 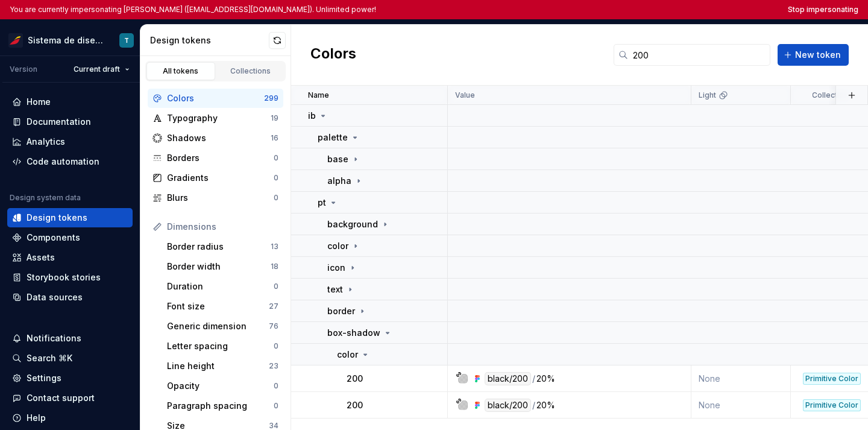 I want to click on a: Generic dimension76, so click(x=222, y=326).